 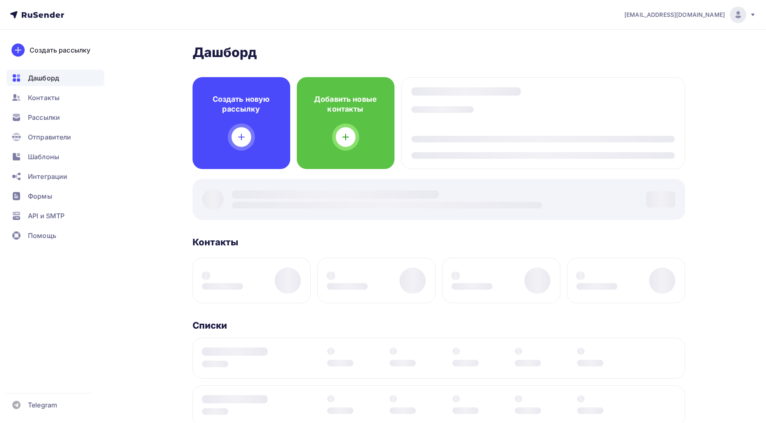 What do you see at coordinates (44, 98) in the screenshot?
I see `span: Контакты` at bounding box center [44, 98].